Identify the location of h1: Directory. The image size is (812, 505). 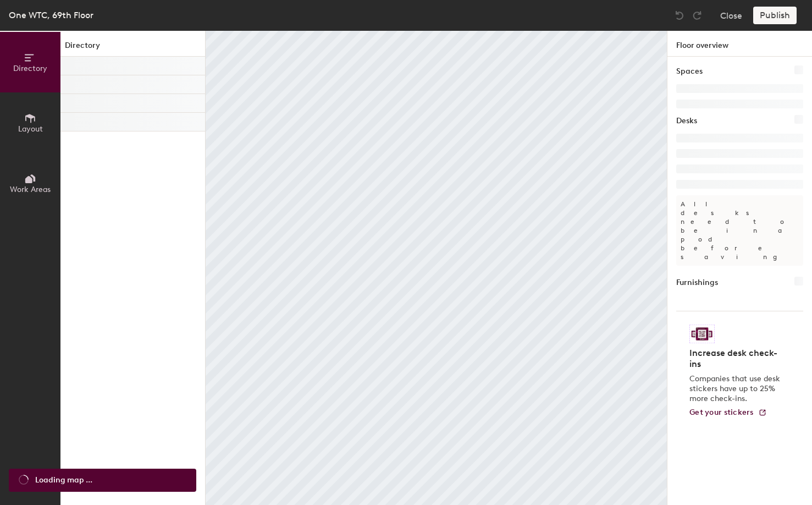
(133, 48).